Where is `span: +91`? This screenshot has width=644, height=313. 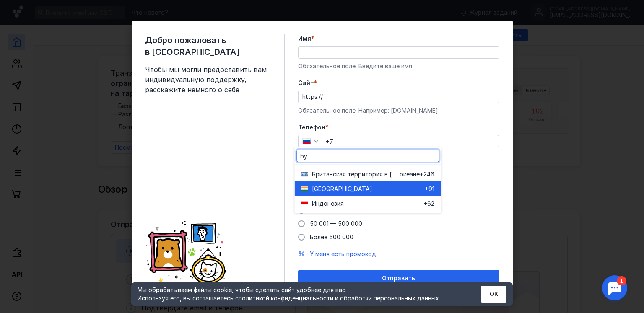 span: +91 is located at coordinates (429, 189).